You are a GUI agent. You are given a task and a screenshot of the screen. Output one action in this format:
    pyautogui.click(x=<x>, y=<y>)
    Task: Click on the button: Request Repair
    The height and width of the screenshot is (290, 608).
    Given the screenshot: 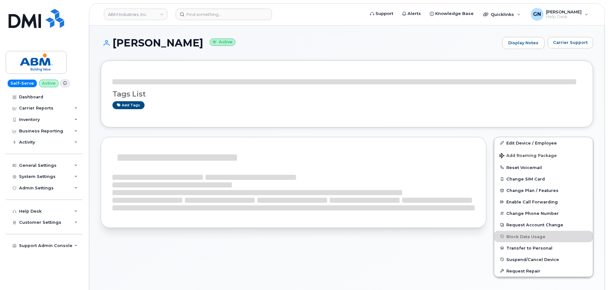 What is the action you would take?
    pyautogui.click(x=544, y=271)
    